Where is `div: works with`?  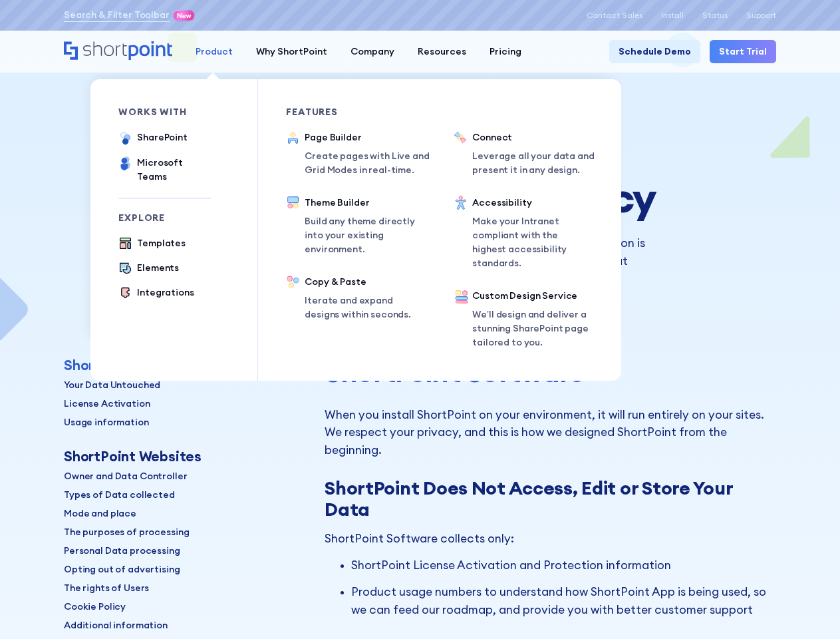
div: works with is located at coordinates (164, 111).